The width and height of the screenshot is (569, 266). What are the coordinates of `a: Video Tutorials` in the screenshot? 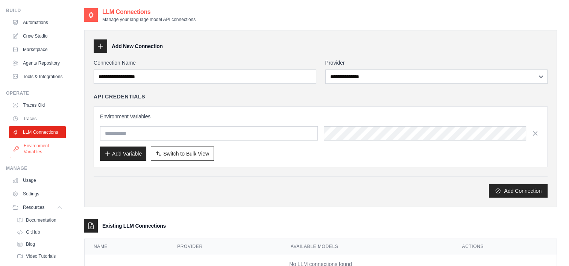 It's located at (39, 256).